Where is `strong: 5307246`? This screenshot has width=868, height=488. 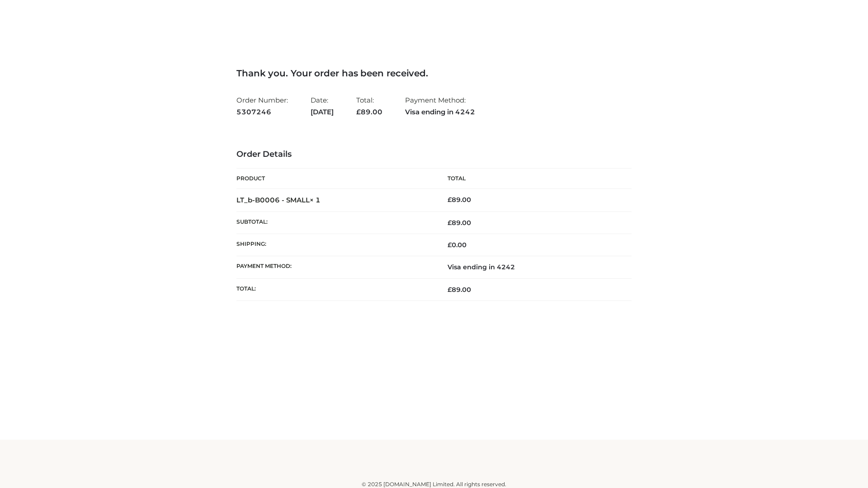
strong: 5307246 is located at coordinates (262, 112).